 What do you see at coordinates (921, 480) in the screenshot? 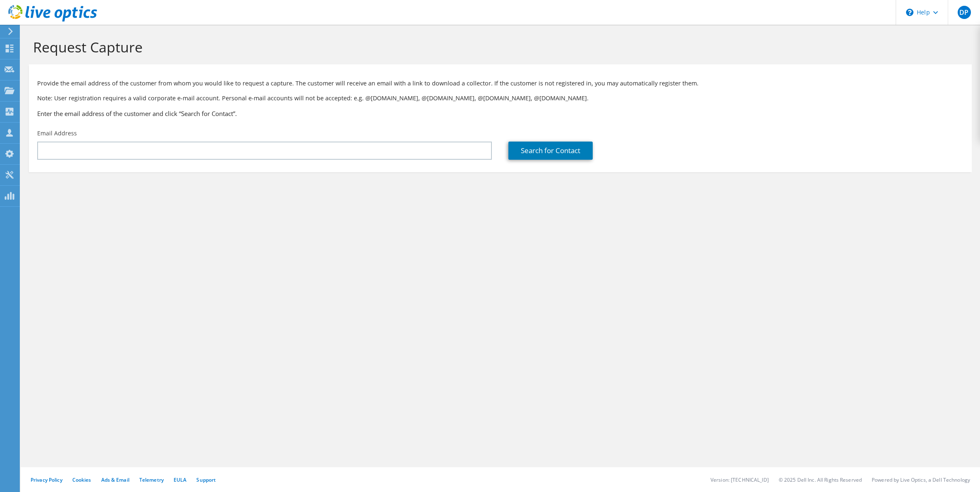
I see `li: Powered by Live Optics, a Dell Technology` at bounding box center [921, 480].